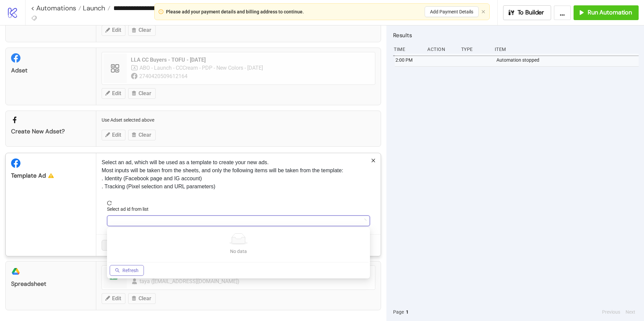  What do you see at coordinates (236, 221) in the screenshot?
I see `input: Select ad id from list` at bounding box center [236, 221].